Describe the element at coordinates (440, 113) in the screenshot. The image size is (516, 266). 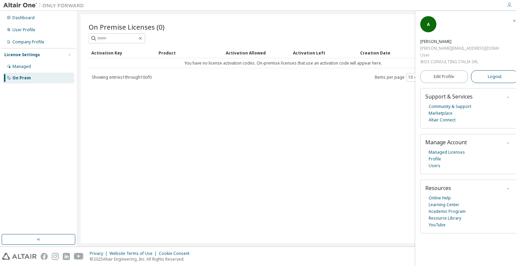
I see `a: Marketplace` at that location.